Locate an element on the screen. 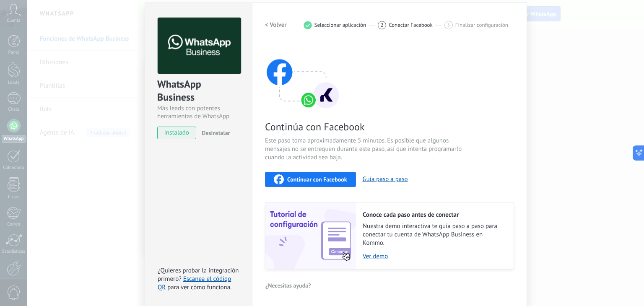  span: ¿Necesitas ayuda? is located at coordinates (288, 286).